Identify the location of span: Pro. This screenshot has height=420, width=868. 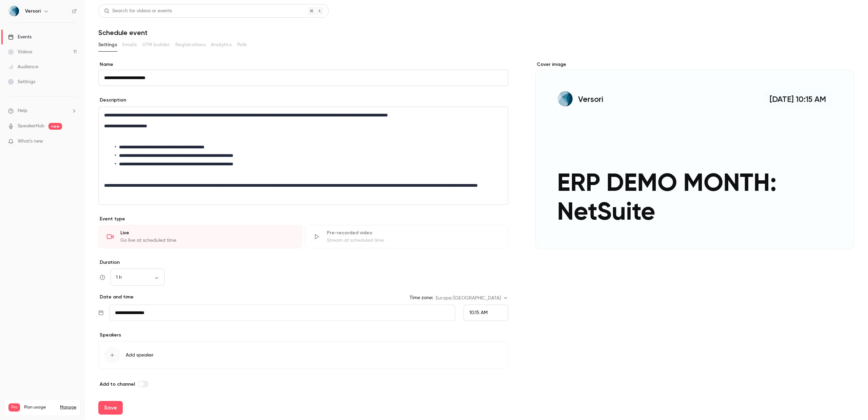
(14, 407).